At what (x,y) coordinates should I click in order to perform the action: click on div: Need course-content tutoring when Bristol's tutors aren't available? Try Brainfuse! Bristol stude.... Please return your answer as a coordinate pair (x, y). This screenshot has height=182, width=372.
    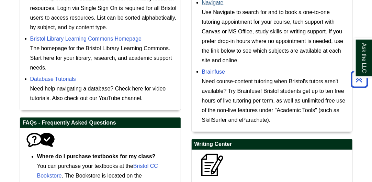
    Looking at the image, I should click on (276, 101).